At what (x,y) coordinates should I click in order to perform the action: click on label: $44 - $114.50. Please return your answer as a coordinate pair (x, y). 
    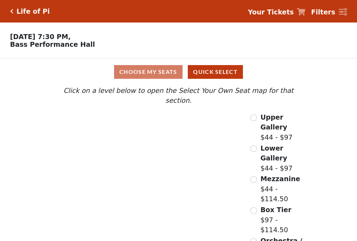
    Looking at the image, I should click on (284, 189).